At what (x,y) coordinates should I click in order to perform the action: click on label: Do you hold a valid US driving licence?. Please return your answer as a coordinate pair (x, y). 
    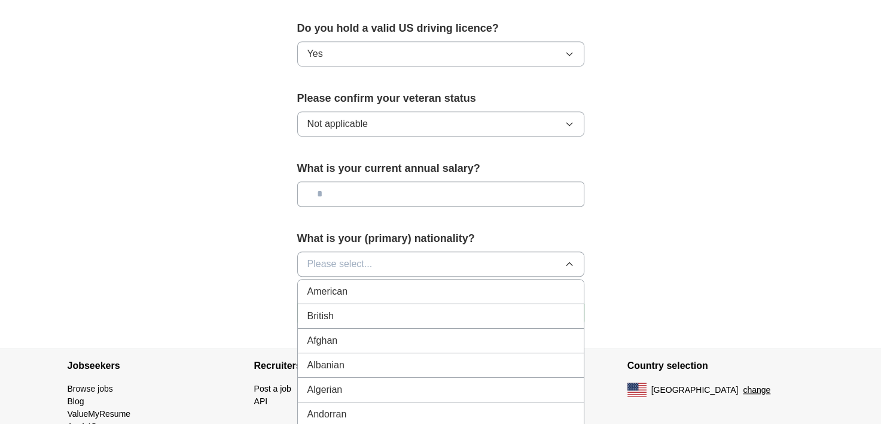
    Looking at the image, I should click on (441, 28).